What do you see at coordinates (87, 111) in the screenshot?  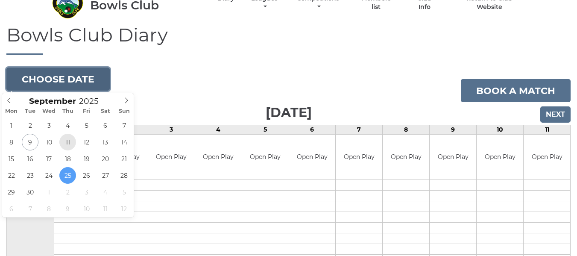 I see `span: Fri` at bounding box center [87, 111].